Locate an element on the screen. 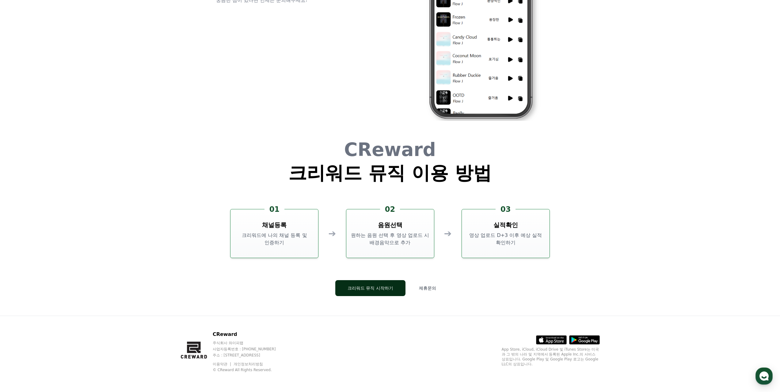  a: 홈 is located at coordinates (21, 202).